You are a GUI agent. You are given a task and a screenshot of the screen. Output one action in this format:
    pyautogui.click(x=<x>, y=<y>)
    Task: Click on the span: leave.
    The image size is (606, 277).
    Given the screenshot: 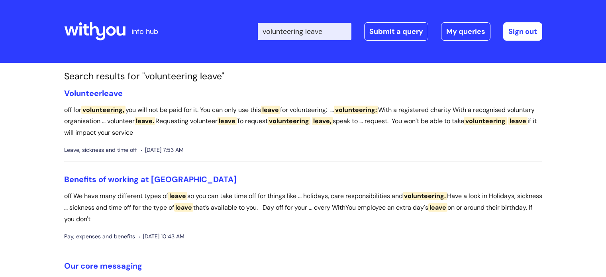 What is the action you would take?
    pyautogui.click(x=145, y=121)
    